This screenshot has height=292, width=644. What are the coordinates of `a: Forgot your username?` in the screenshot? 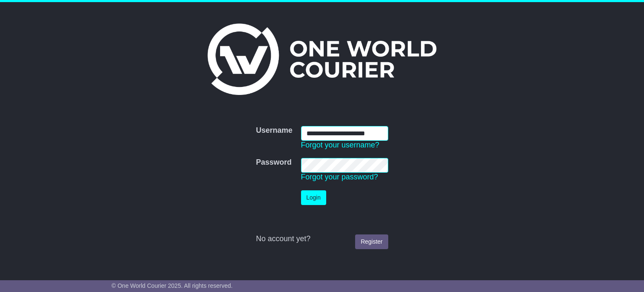 It's located at (340, 145).